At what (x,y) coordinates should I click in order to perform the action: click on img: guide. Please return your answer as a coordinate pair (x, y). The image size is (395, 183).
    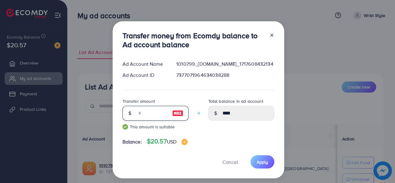
    Looking at the image, I should click on (125, 127).